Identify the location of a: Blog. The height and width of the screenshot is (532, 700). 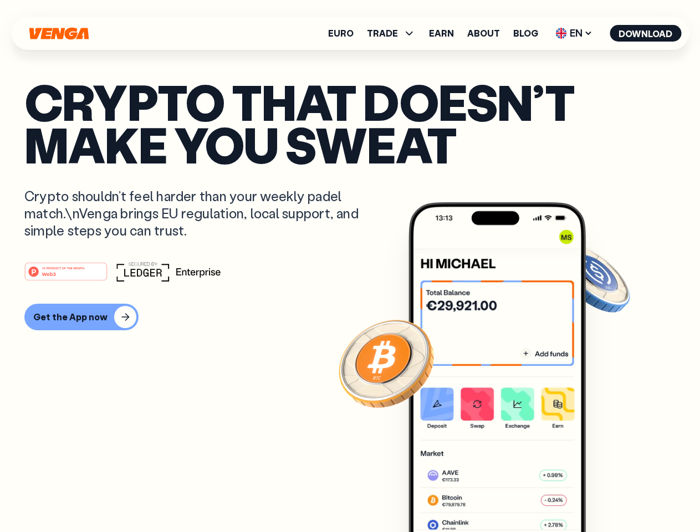
(526, 33).